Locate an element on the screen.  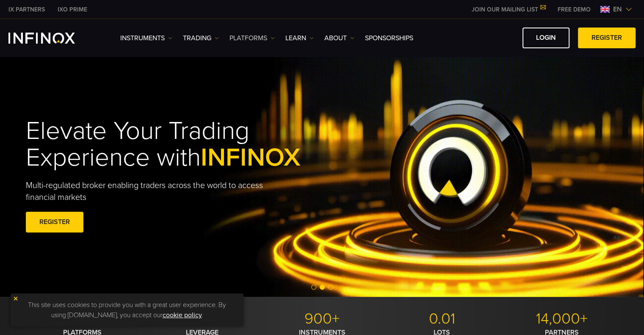
span: en is located at coordinates (617, 9).